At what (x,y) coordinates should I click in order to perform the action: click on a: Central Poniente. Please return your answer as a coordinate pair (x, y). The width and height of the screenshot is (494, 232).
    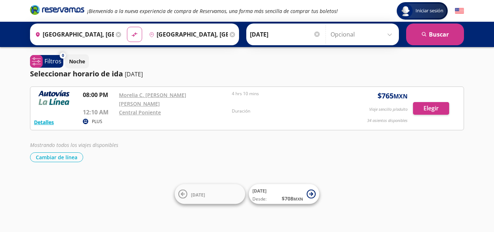
    Looking at the image, I should click on (140, 112).